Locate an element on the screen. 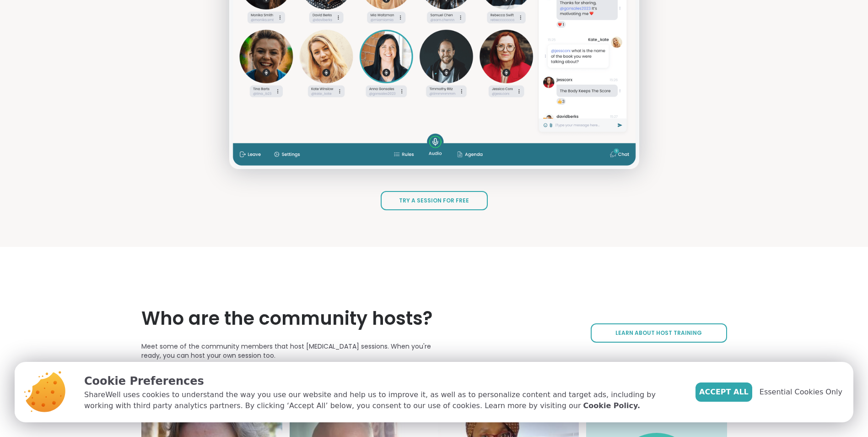 Image resolution: width=868 pixels, height=437 pixels. a: Try a Session for Free is located at coordinates (434, 200).